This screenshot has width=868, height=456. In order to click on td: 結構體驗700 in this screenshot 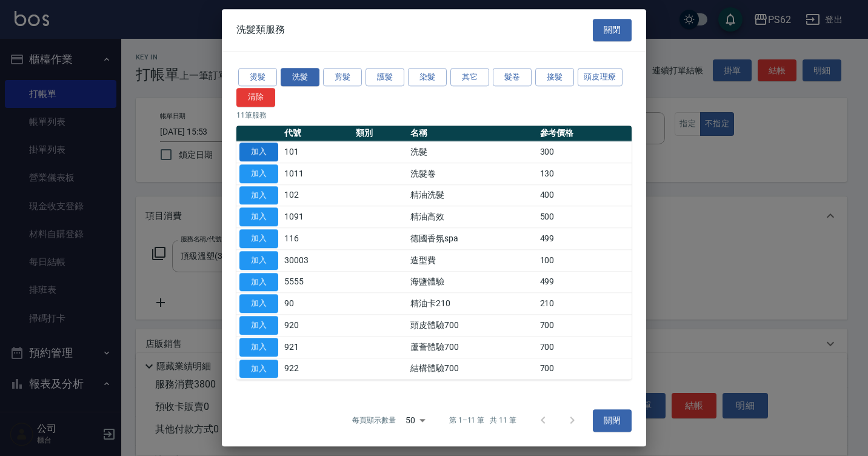, I will do `click(472, 368)`.